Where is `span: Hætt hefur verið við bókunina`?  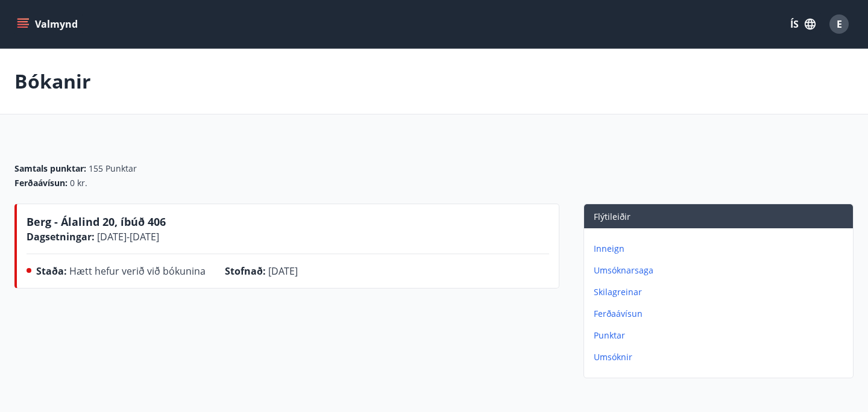
span: Hætt hefur verið við bókunina is located at coordinates (138, 271).